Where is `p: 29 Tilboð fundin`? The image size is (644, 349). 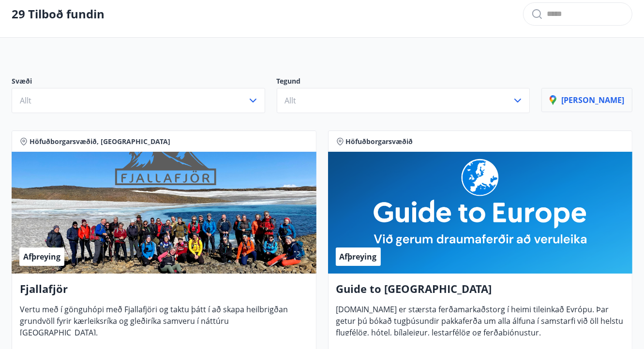
p: 29 Tilboð fundin is located at coordinates (58, 14).